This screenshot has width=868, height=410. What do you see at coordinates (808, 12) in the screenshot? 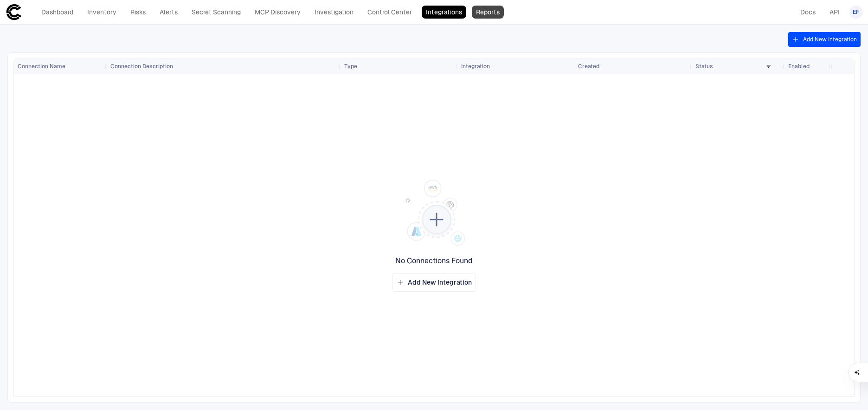
I see `a: Docs` at bounding box center [808, 12].